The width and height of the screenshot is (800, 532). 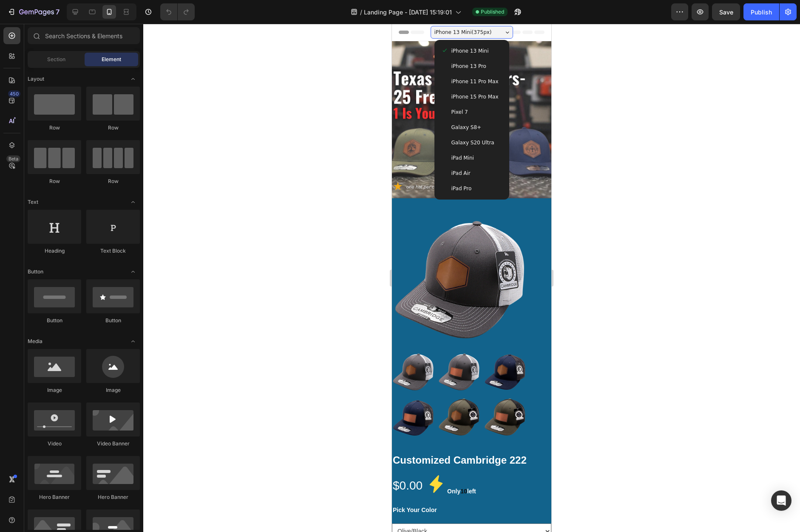 I want to click on div: Heading, so click(x=55, y=251).